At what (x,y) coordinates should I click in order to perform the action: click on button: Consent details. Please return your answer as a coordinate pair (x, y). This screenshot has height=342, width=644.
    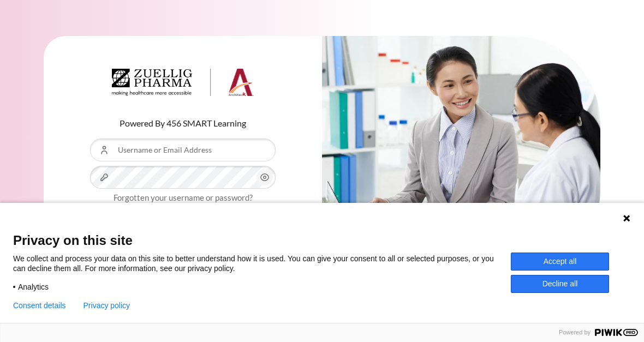
    Looking at the image, I should click on (39, 305).